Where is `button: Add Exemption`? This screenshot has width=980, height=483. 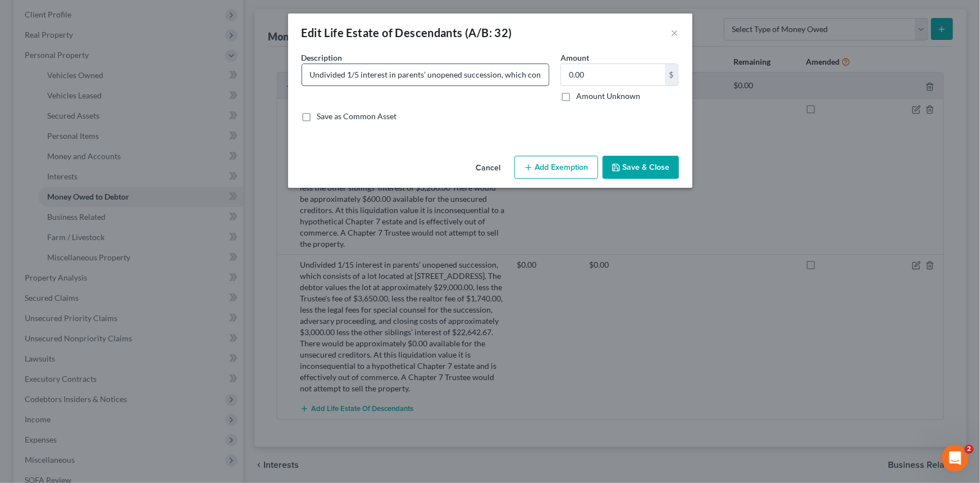
button: Add Exemption is located at coordinates (556, 167).